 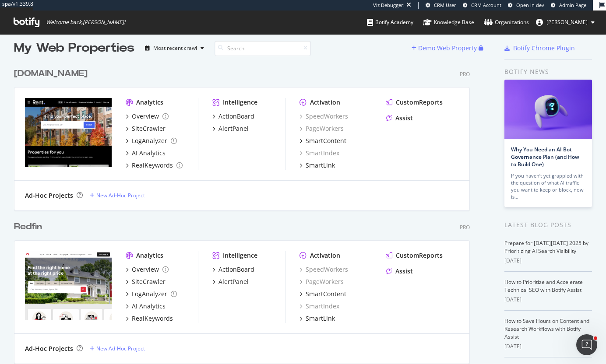 I want to click on button: Demo Web Property, so click(x=445, y=48).